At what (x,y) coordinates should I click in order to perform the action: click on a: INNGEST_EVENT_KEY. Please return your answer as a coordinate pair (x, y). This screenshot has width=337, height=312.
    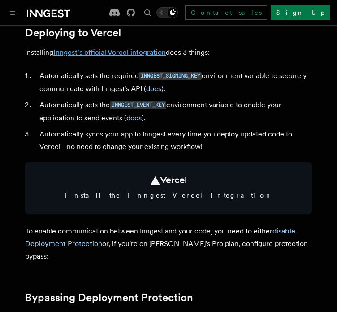
    Looking at the image, I should click on (138, 104).